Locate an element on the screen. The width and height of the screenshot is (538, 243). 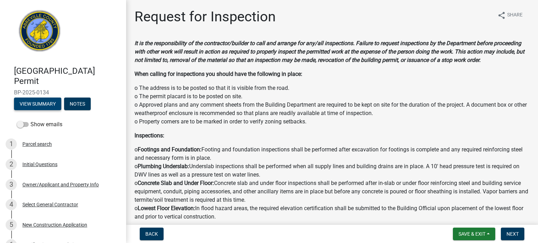
strong: Concrete Slab and Under Floor: is located at coordinates (176, 183).